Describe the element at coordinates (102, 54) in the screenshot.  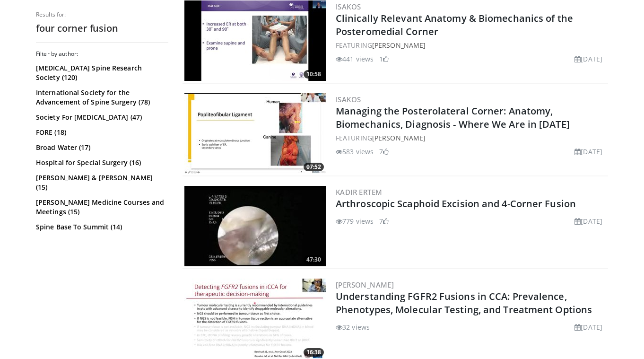
I see `h3: Filter by author:` at that location.